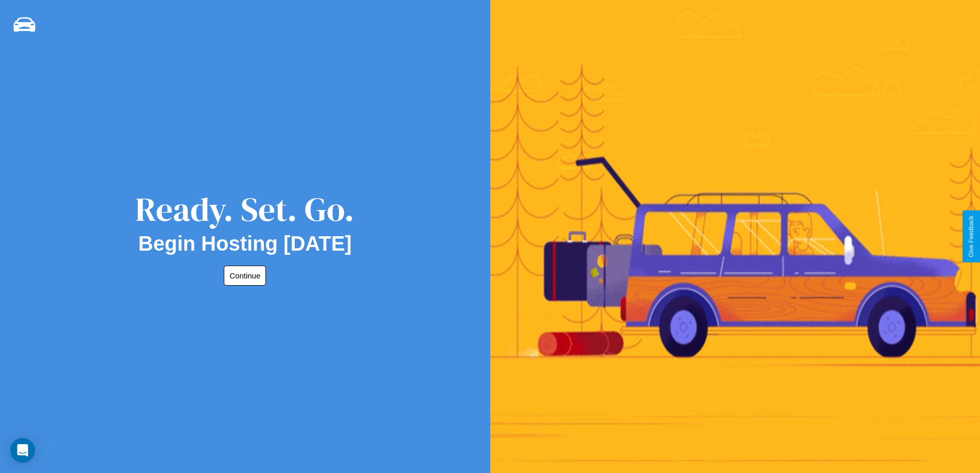  I want to click on div: Give Feedback, so click(971, 236).